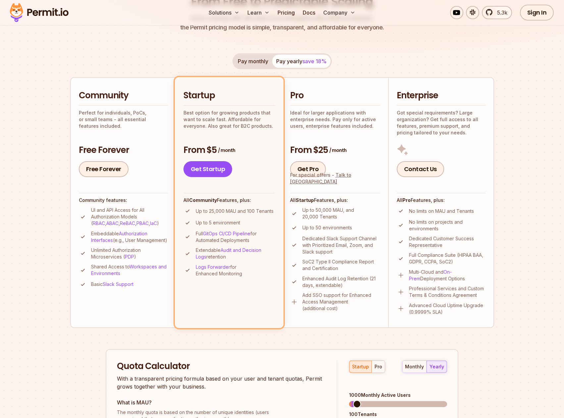 The width and height of the screenshot is (564, 418). Describe the element at coordinates (119, 237) in the screenshot. I see `a: Authorization Interfaces` at that location.